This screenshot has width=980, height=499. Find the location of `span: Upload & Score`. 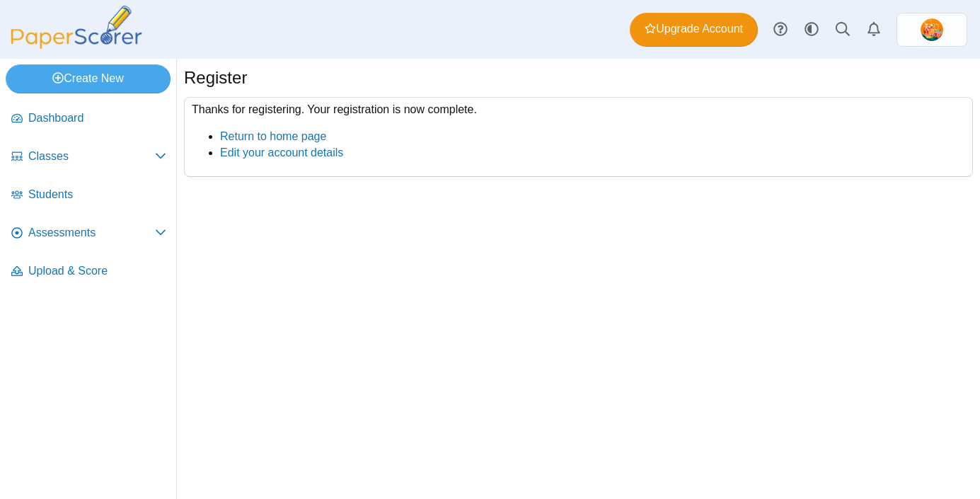

span: Upload & Score is located at coordinates (97, 271).